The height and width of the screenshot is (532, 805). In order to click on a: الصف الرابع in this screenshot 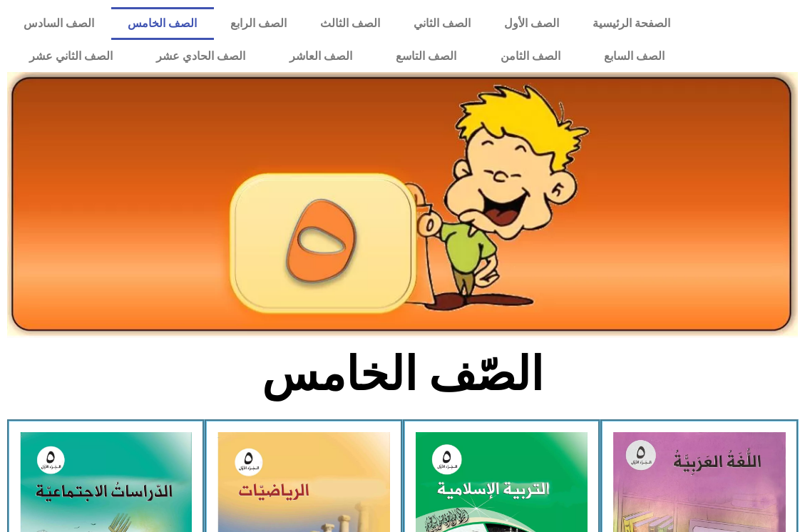, I will do `click(259, 24)`.